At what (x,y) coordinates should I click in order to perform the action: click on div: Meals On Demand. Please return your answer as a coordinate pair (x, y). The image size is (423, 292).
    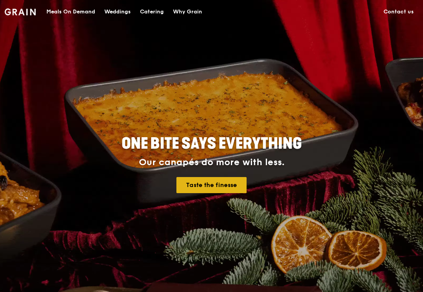
    Looking at the image, I should click on (71, 12).